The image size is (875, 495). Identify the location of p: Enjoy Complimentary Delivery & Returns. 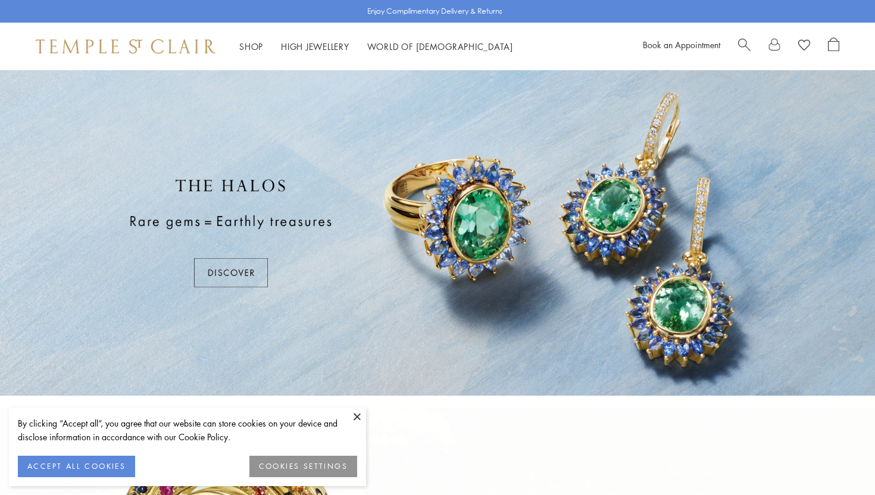
(435, 11).